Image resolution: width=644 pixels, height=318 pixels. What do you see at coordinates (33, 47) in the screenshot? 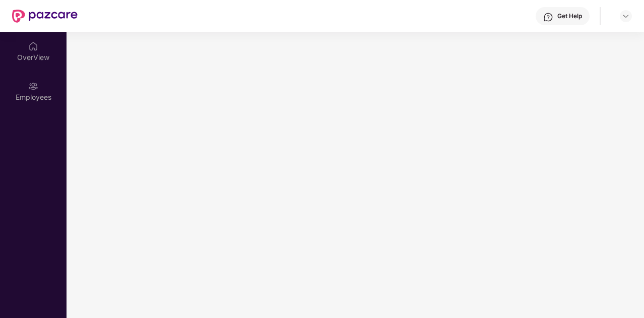
I see `img: svg+xml;base64,PHN2ZyBpZD0iSG9tZSIgeG1sbnM9Imh0dHA6Ly93d3cudzMub3JnLzIwMDAvc3ZnIiB3aWR0aD0iMjAiIG...` at bounding box center [33, 47].